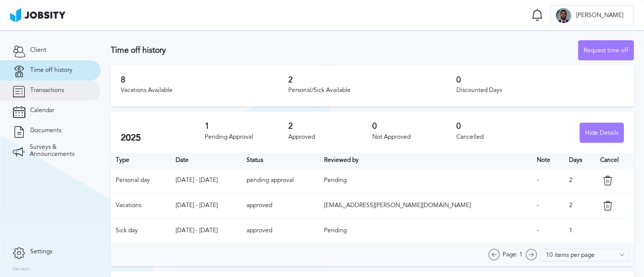 Image resolution: width=644 pixels, height=277 pixels. Describe the element at coordinates (344, 50) in the screenshot. I see `h3: Time off history` at that location.